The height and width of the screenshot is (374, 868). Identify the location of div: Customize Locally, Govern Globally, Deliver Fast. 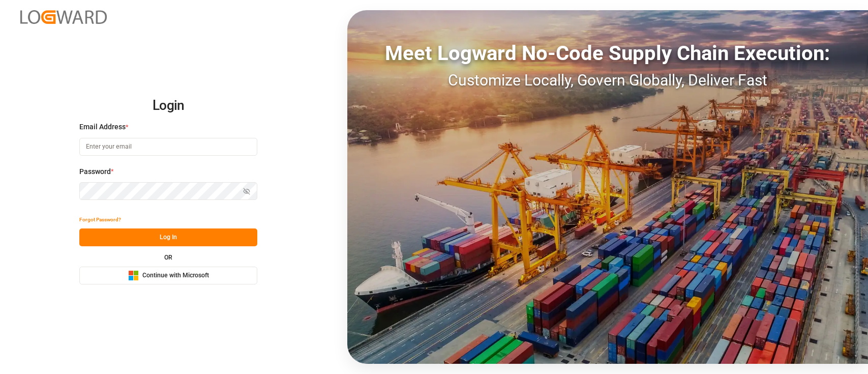
(608, 80).